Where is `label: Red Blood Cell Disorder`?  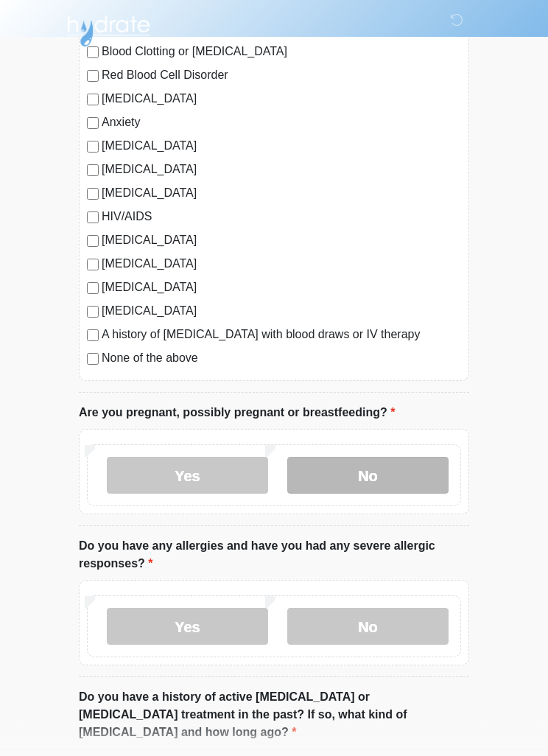 label: Red Blood Cell Disorder is located at coordinates (281, 76).